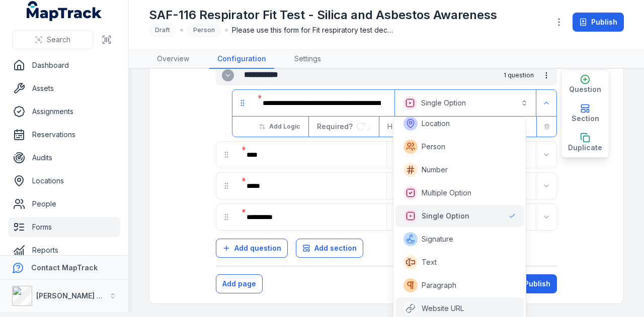  I want to click on span: Location, so click(436, 123).